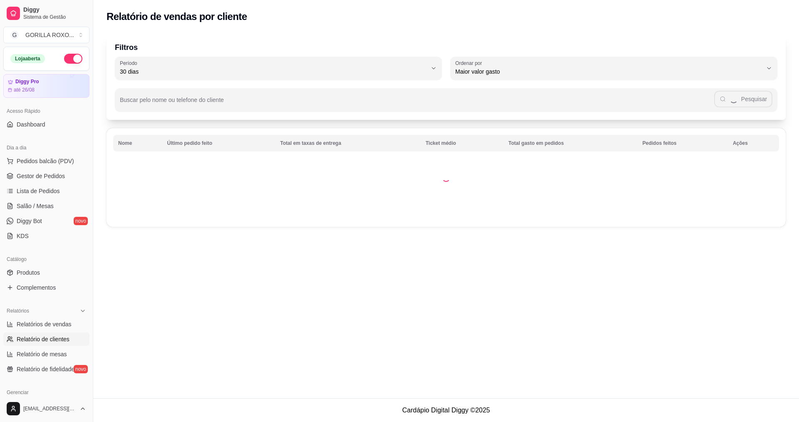  I want to click on span: Diggy Bot, so click(29, 221).